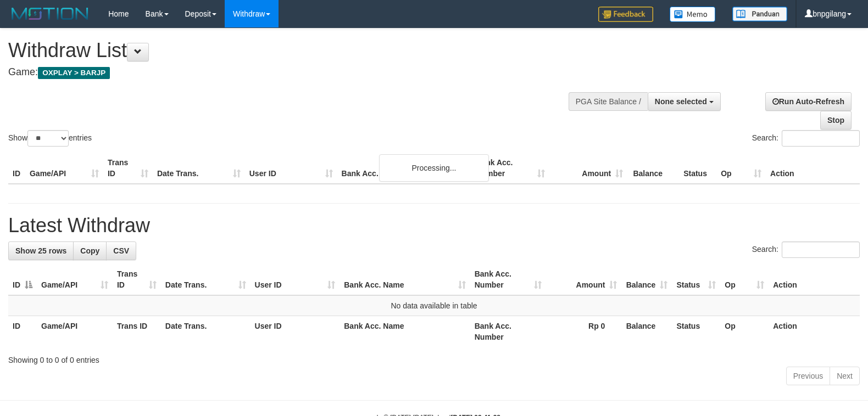 The height and width of the screenshot is (416, 868). What do you see at coordinates (23, 280) in the screenshot?
I see `th: ID: activate to sort column descending` at bounding box center [23, 280].